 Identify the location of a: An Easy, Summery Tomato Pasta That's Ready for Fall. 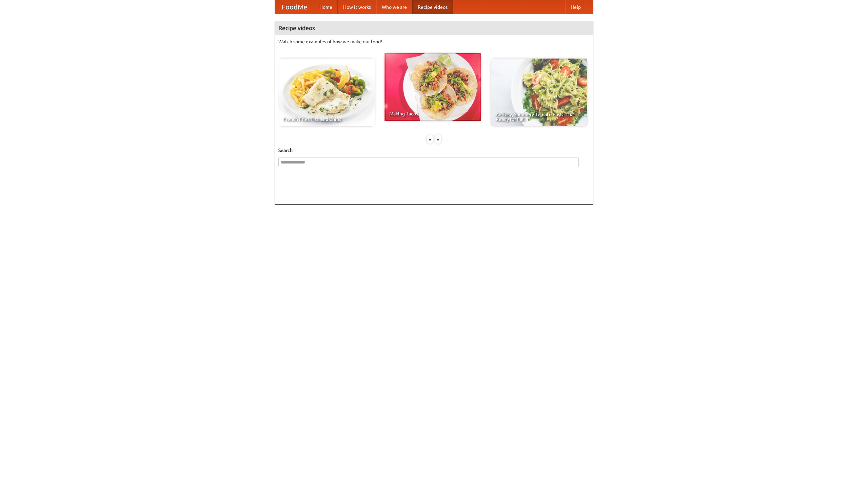
(539, 92).